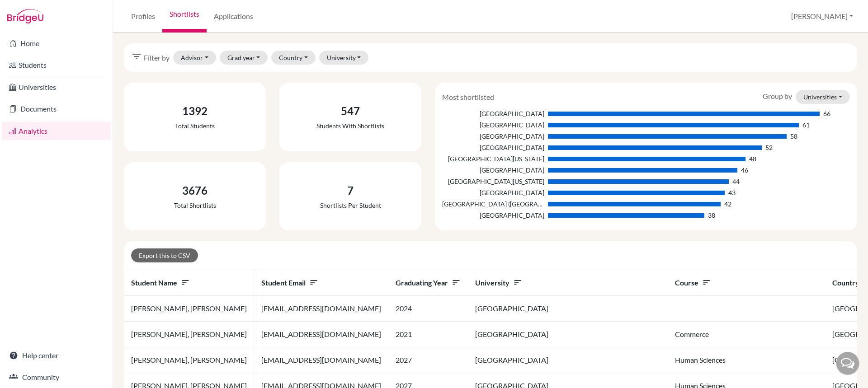  What do you see at coordinates (56, 355) in the screenshot?
I see `a: Help center` at bounding box center [56, 355].